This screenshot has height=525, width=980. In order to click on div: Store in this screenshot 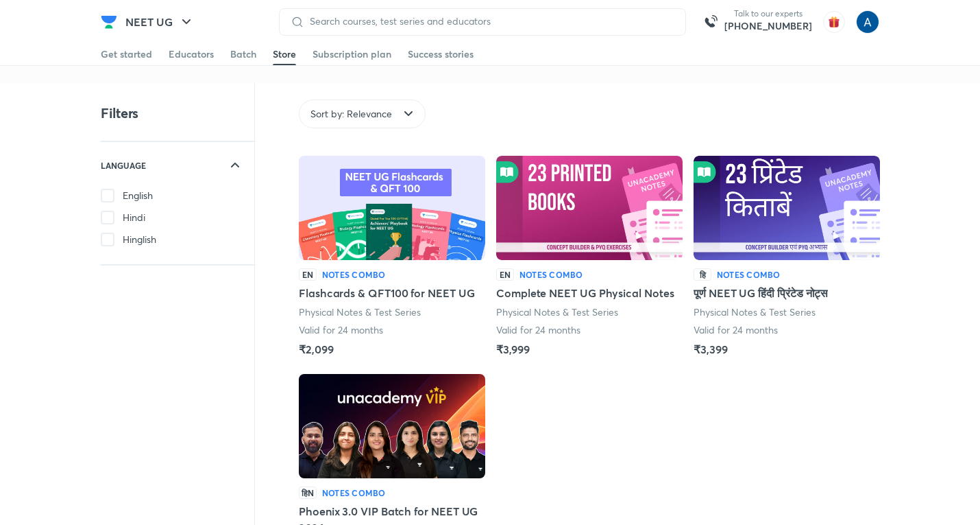, I will do `click(284, 54)`.